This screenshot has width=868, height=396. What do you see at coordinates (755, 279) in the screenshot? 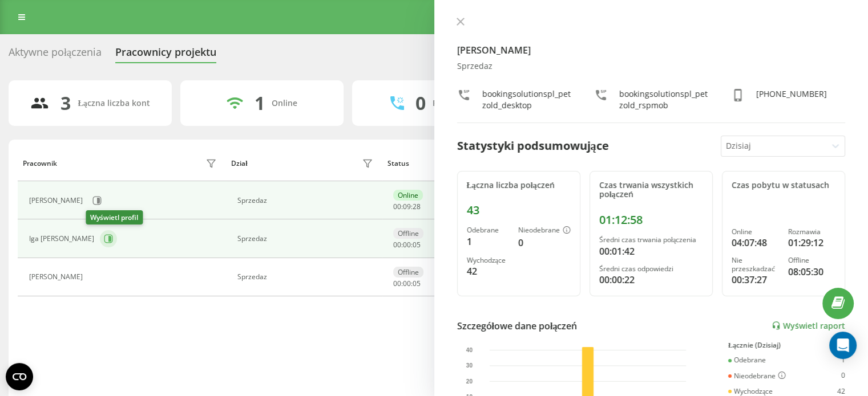
I see `div: 00:37:27` at bounding box center [755, 279].